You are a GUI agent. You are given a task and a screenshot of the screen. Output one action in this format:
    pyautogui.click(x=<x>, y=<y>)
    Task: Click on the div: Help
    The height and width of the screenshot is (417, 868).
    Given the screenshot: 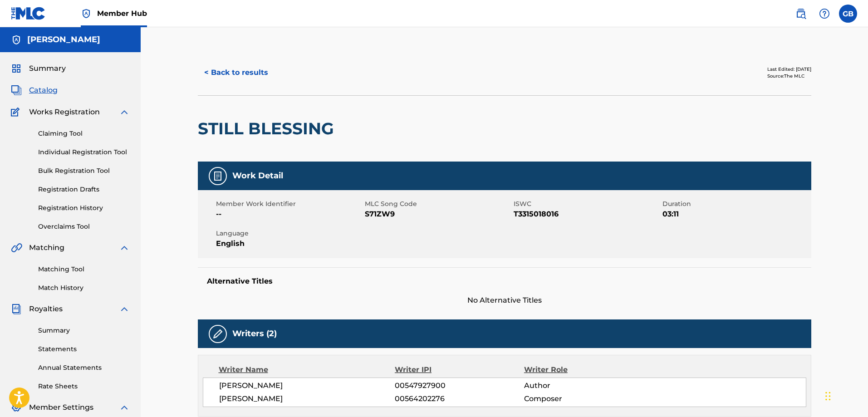 What is the action you would take?
    pyautogui.click(x=825, y=13)
    